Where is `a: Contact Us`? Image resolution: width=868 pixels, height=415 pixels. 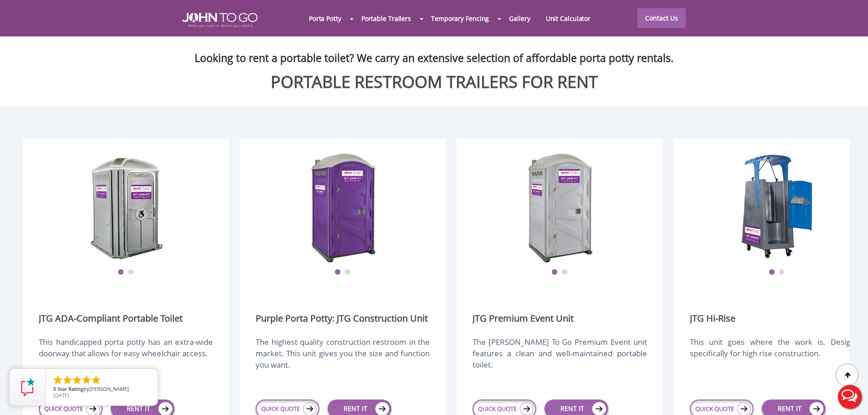 a: Contact Us is located at coordinates (662, 18).